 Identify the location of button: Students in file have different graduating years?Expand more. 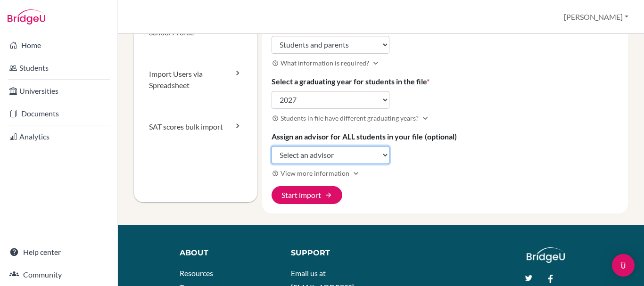
(351, 118).